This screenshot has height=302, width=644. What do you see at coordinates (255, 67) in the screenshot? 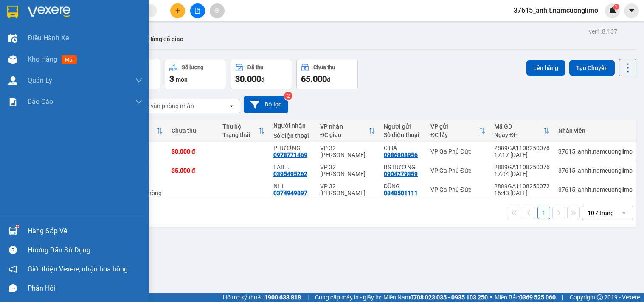
I see `div: Đã thu` at bounding box center [255, 67].